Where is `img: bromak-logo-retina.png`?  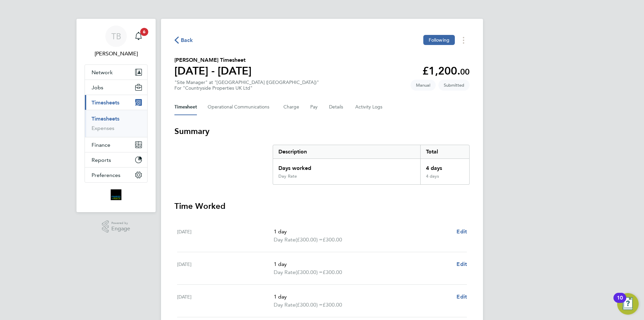 img: bromak-logo-retina.png is located at coordinates (116, 195).